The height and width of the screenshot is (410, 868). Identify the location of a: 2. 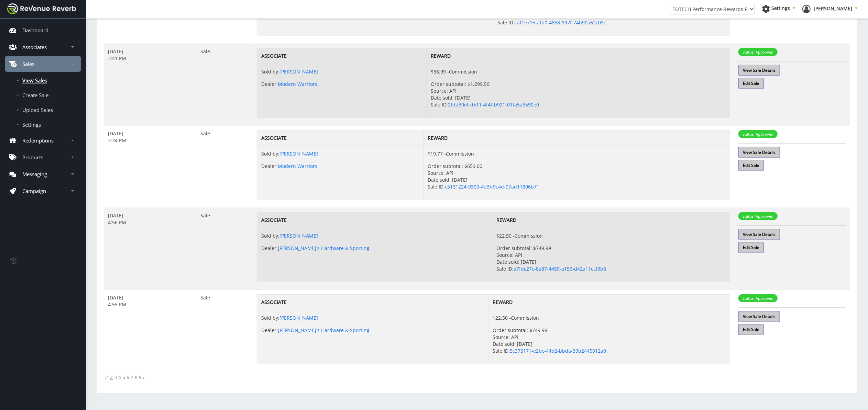
(112, 378).